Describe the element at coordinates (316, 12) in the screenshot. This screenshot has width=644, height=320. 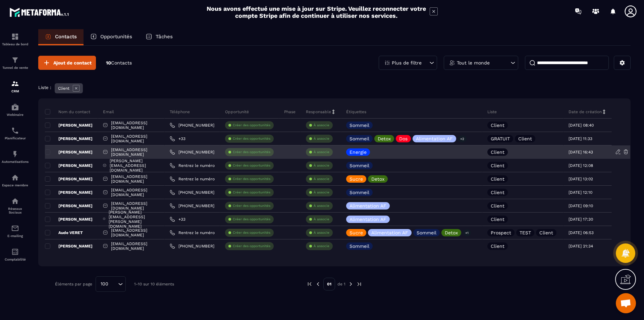
I see `h2: Nous avons effectué une mise à jour sur Stripe. Veuillez reconnecter votre compte Stripe afin de ...` at that location.